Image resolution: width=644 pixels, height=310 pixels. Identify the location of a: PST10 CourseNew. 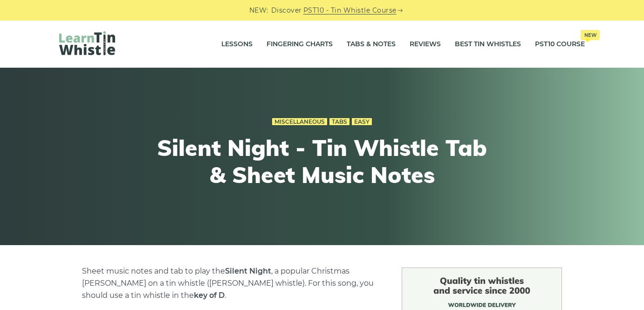
(559, 44).